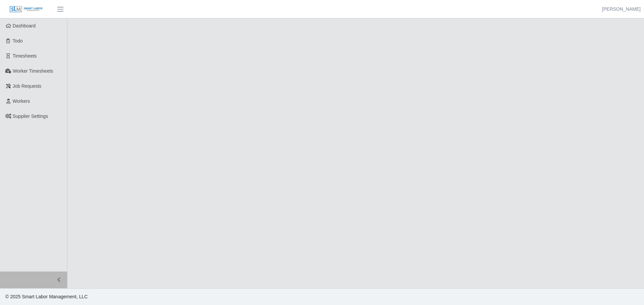 This screenshot has height=305, width=644. Describe the element at coordinates (18, 41) in the screenshot. I see `span: Todo` at that location.